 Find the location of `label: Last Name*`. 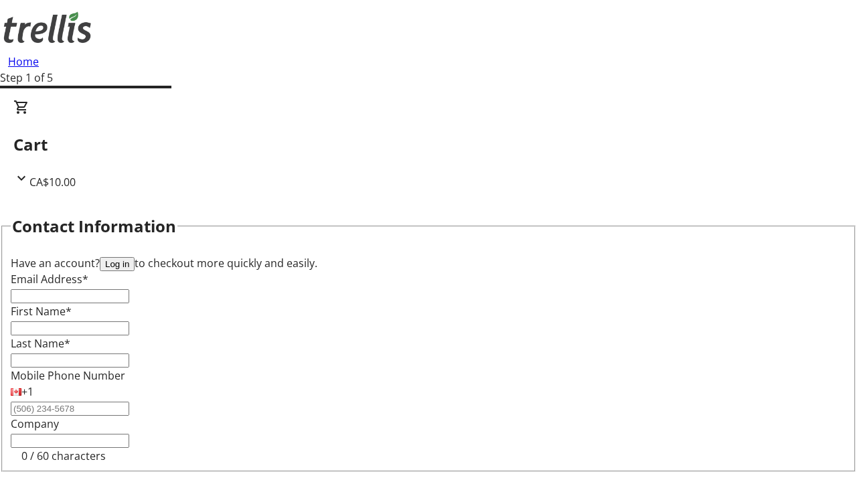

label: Last Name* is located at coordinates (40, 343).